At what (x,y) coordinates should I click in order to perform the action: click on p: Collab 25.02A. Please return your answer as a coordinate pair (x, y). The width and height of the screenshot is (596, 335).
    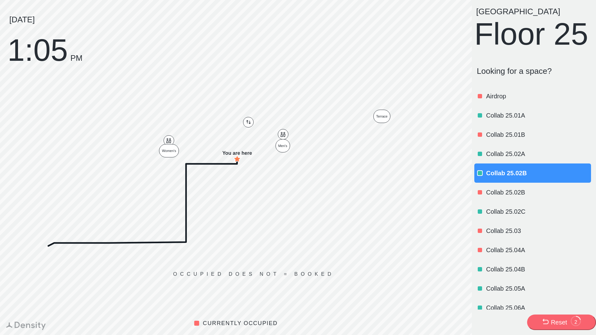
    Looking at the image, I should click on (538, 154).